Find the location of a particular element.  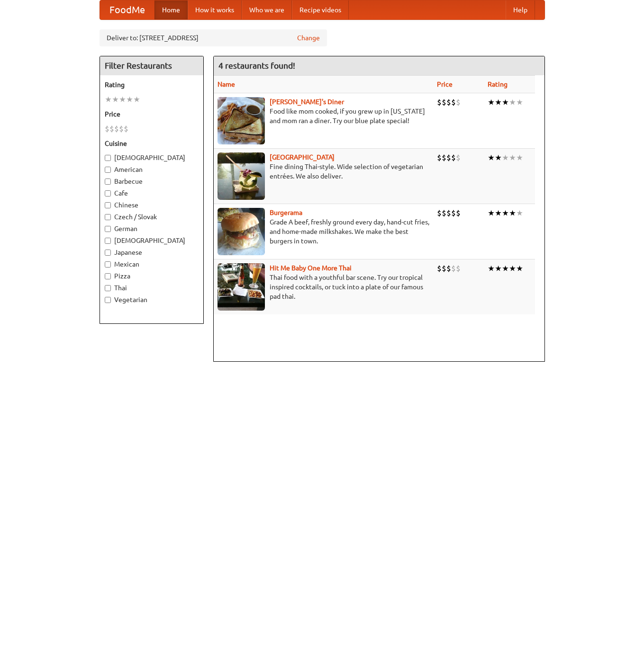

a: Home is located at coordinates (171, 10).